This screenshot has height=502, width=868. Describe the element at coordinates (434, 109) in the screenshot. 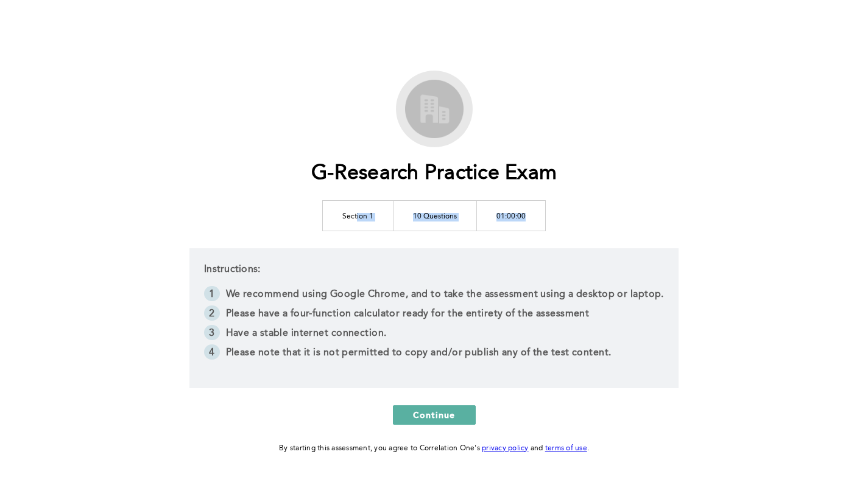

I see `img: G-Research` at that location.